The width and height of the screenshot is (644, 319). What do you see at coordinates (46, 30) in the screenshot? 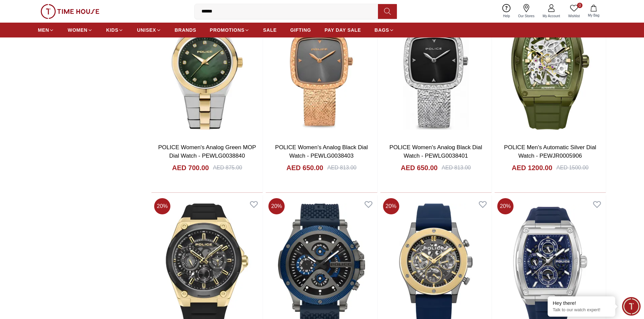
I see `a: MEN` at bounding box center [46, 30].